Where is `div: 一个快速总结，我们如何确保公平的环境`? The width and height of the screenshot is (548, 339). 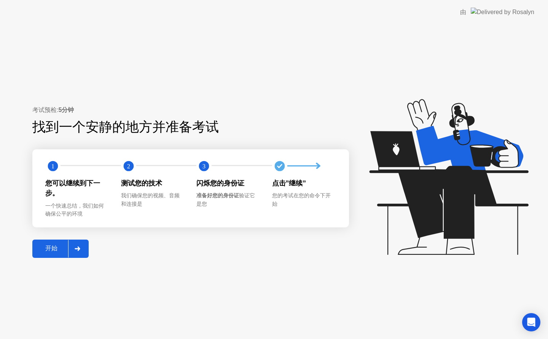
div: 一个快速总结，我们如何确保公平的环境 is located at coordinates (77, 210).